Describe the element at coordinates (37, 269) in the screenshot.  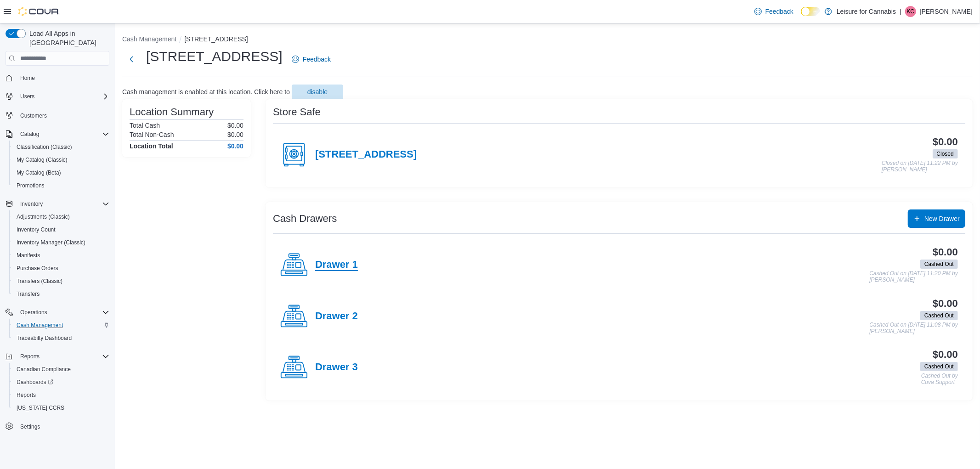
I see `a: Purchase Orders` at that location.